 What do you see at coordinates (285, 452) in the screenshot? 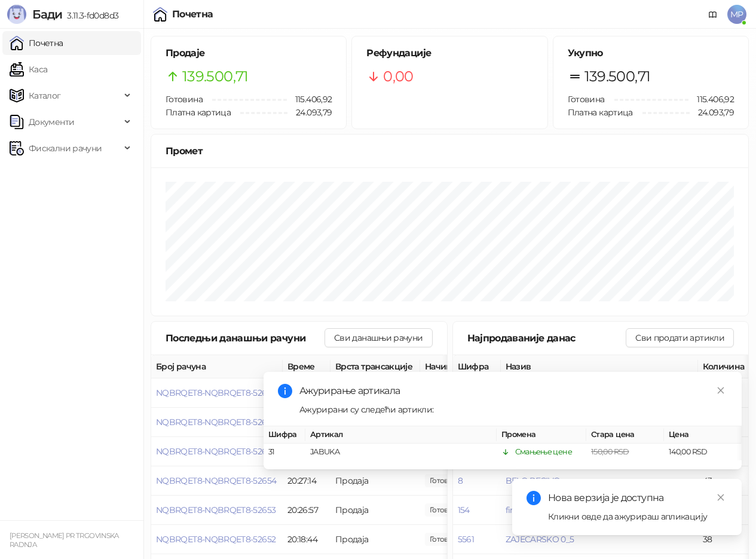
I see `td: 31` at bounding box center [285, 452].